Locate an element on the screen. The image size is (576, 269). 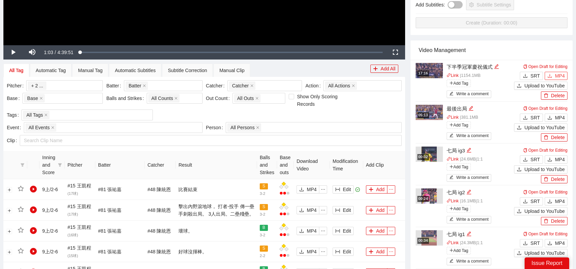
div: Automatic Tag is located at coordinates (51, 70).